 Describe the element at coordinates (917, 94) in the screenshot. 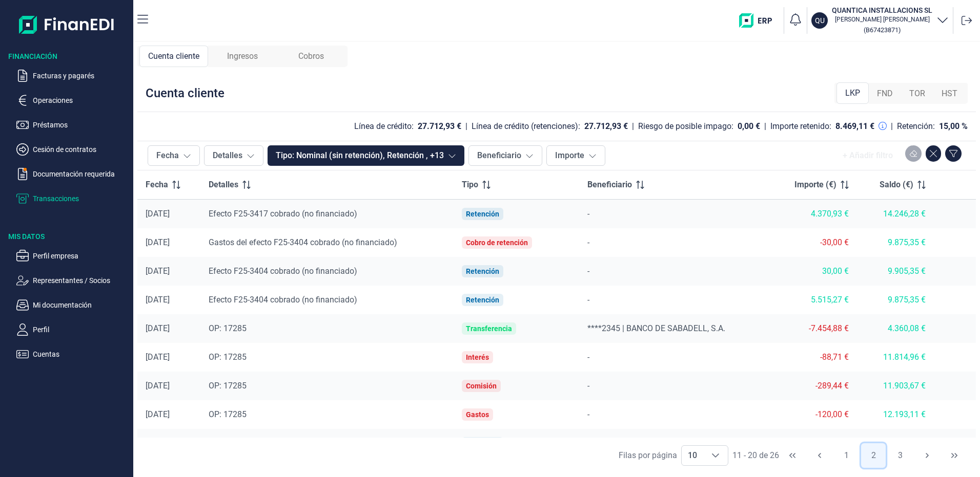

I see `div: TOR` at that location.